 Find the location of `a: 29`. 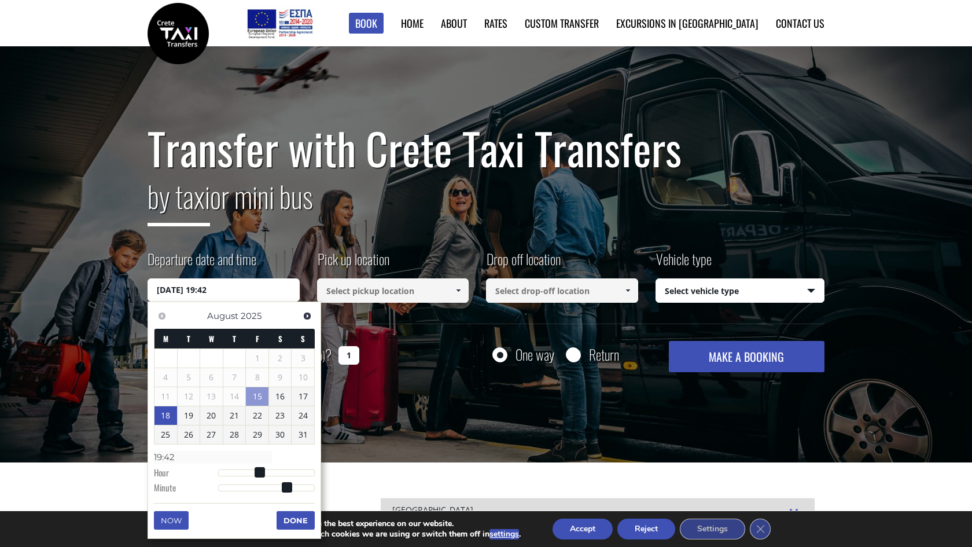

a: 29 is located at coordinates (257, 434).